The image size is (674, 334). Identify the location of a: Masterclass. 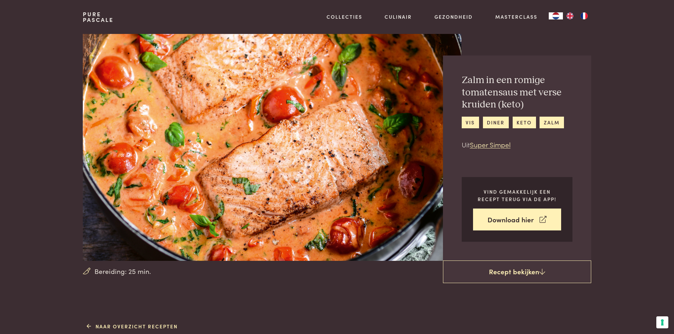
(516, 17).